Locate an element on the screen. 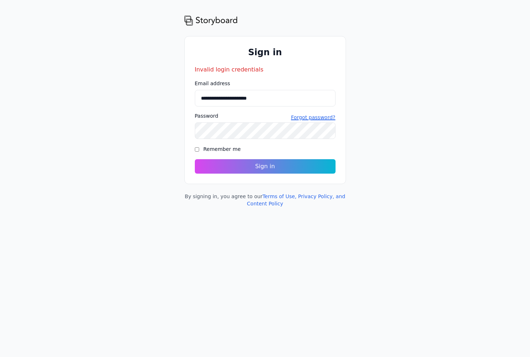  label: Password is located at coordinates (206, 116).